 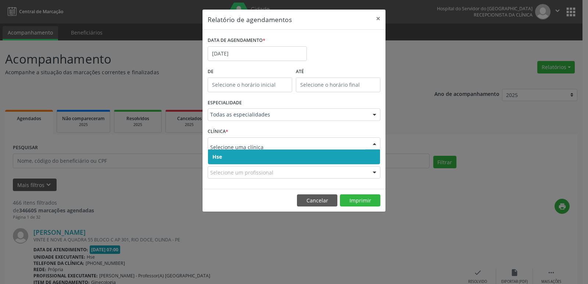 What do you see at coordinates (217, 156) in the screenshot?
I see `span: Hse` at bounding box center [217, 156].